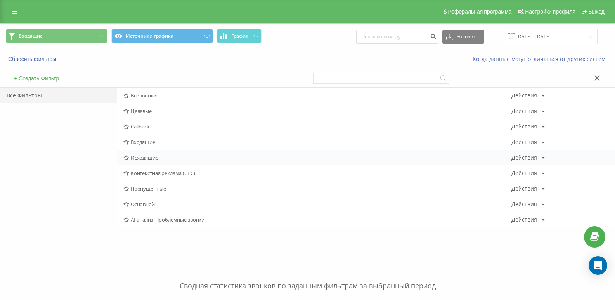 The image size is (615, 300). Describe the element at coordinates (597, 78) in the screenshot. I see `button: Закрыть` at that location.